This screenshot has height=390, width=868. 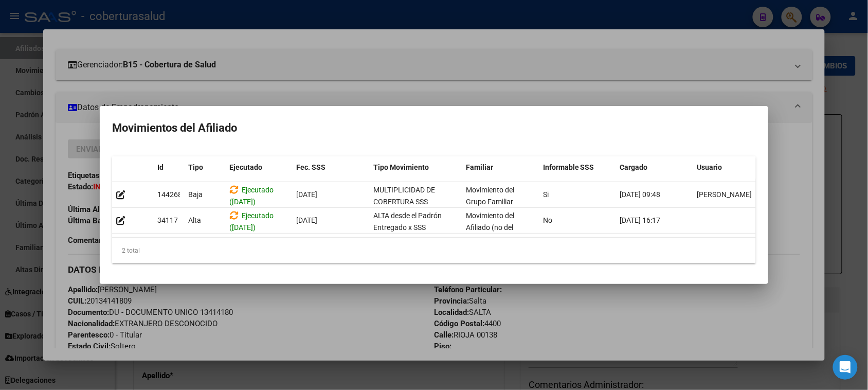 What do you see at coordinates (490, 195) in the screenshot?
I see `span: Movimiento del Grupo Familiar` at bounding box center [490, 195].